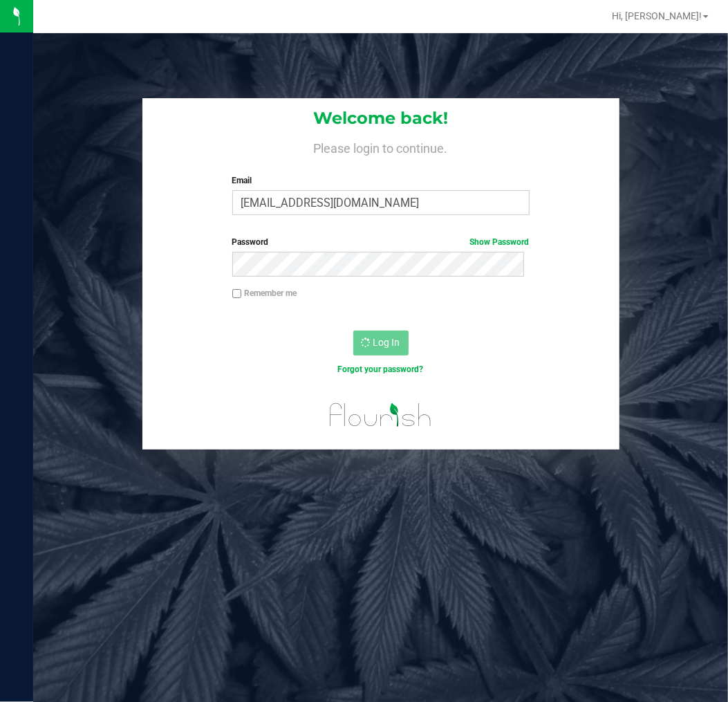  I want to click on h1: Welcome back!, so click(381, 118).